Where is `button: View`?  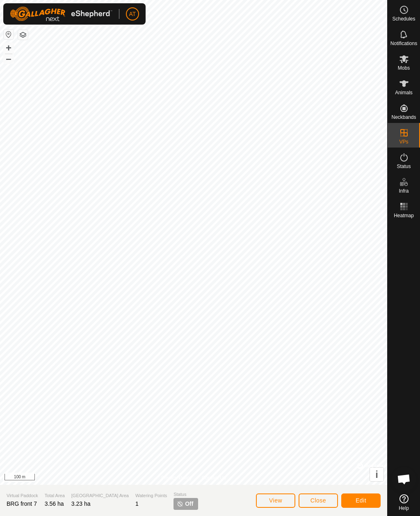 button: View is located at coordinates (276, 500).